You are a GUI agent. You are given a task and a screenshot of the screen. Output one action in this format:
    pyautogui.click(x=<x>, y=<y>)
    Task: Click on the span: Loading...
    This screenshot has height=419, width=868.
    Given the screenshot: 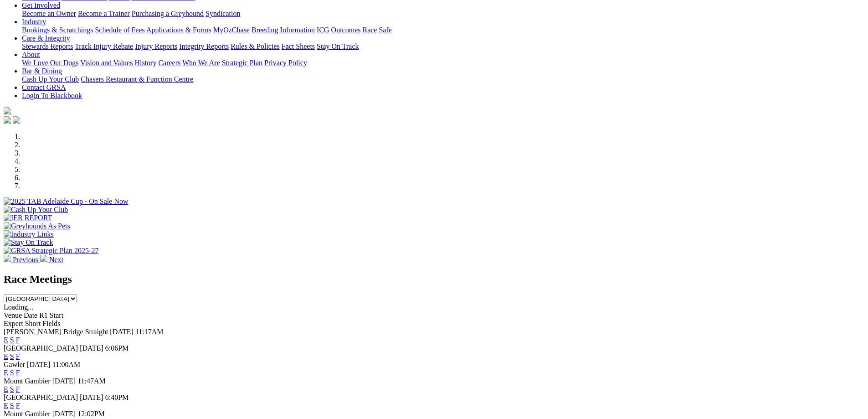 What is the action you would take?
    pyautogui.click(x=18, y=307)
    